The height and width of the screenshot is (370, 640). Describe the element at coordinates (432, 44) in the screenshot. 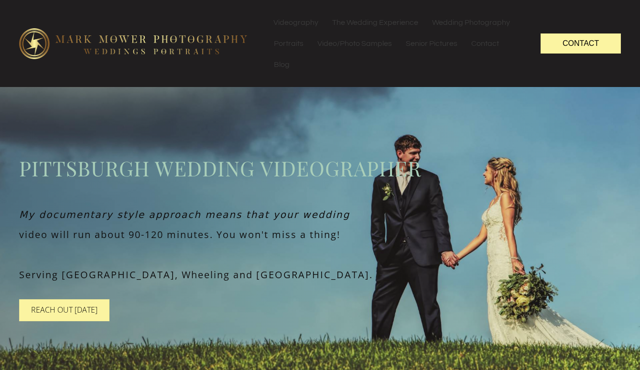

I see `a: Senior Pictures` at that location.